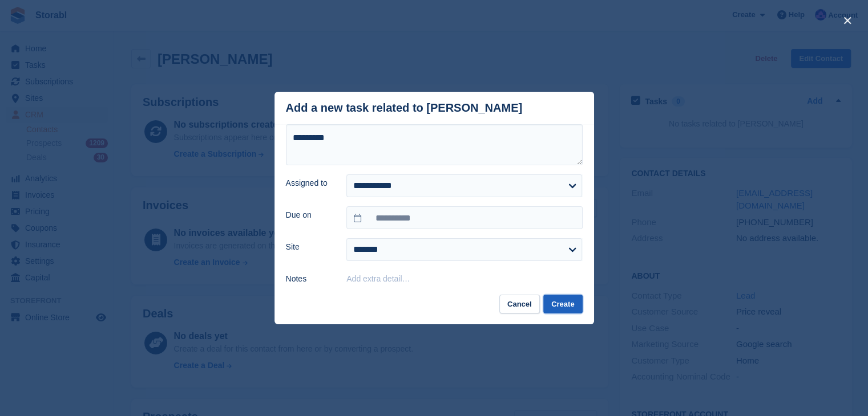 This screenshot has width=868, height=416. Describe the element at coordinates (378, 279) in the screenshot. I see `button: Add extra detail…` at that location.